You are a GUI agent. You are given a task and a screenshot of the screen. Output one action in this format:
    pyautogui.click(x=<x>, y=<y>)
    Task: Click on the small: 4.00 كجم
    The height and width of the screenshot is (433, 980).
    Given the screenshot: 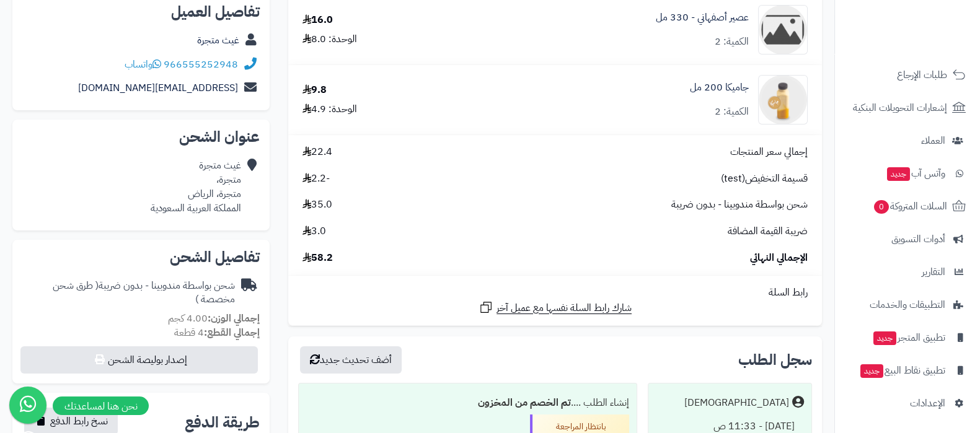 What is the action you would take?
    pyautogui.click(x=214, y=318)
    